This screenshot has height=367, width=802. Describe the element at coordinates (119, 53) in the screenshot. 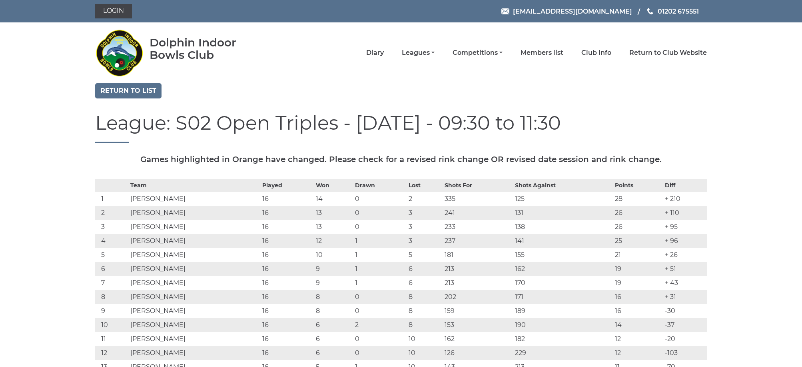

I see `img: Dolphin Indoor Bowls Club` at that location.